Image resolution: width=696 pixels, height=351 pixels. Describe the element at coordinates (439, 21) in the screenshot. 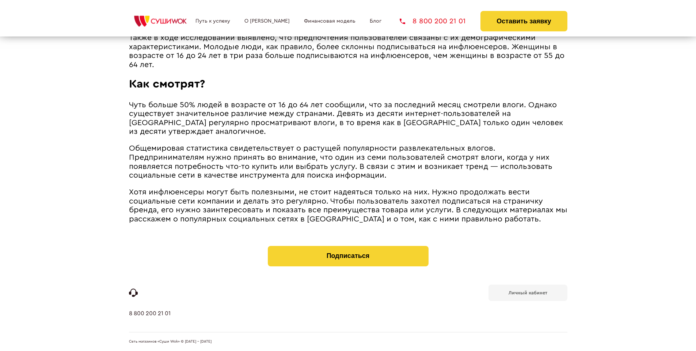

I see `span: 8 800 200 21 01` at that location.